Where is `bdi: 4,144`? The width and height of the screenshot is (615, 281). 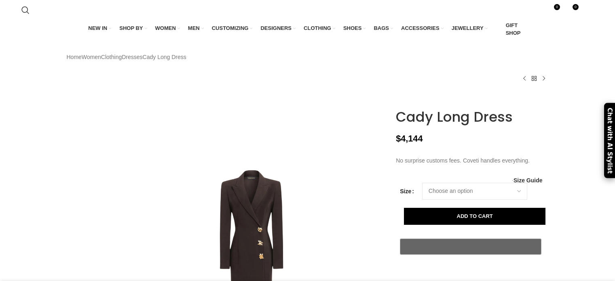
bdi: 4,144 is located at coordinates (409, 138).